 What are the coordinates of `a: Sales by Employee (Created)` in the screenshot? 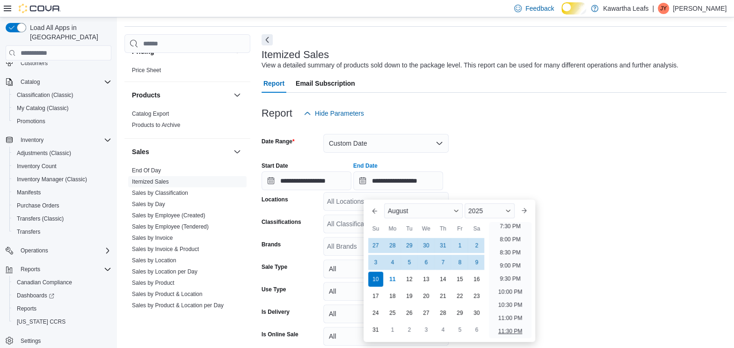 It's located at (168, 215).